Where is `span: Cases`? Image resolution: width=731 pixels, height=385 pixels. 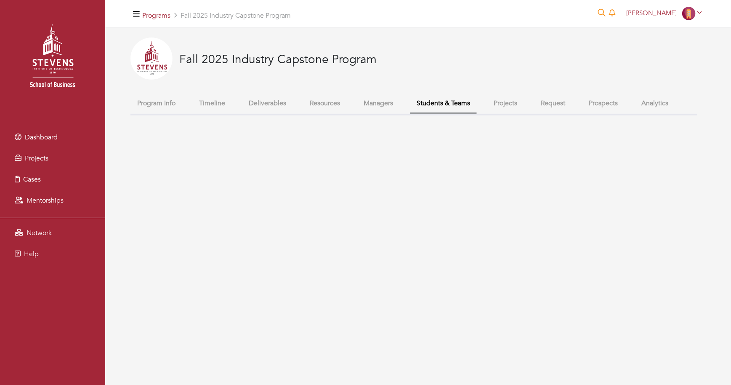
span: Cases is located at coordinates (32, 179).